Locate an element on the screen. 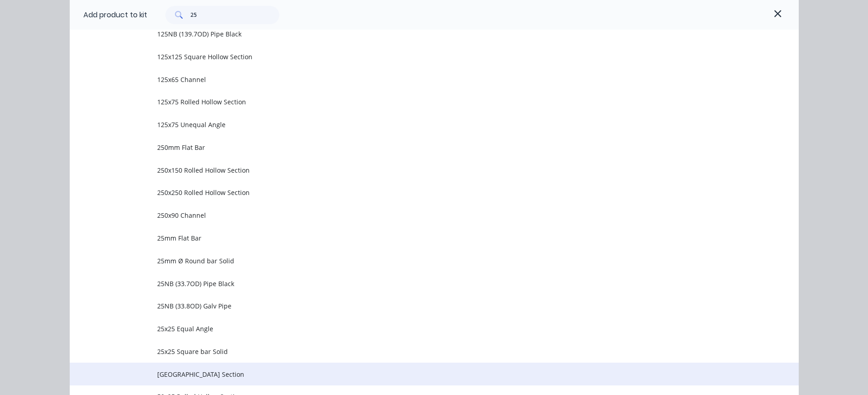 Image resolution: width=868 pixels, height=395 pixels. span: 25x25 Square bar Solid is located at coordinates (413, 351).